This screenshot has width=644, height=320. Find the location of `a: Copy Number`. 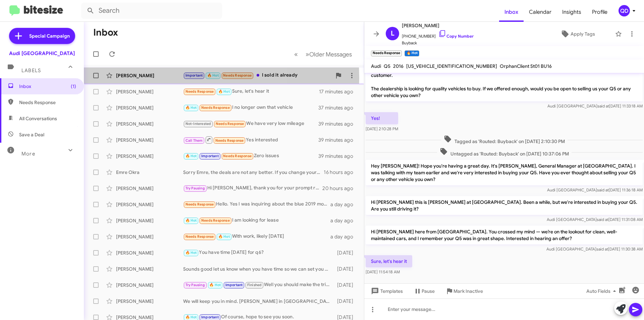

a: Copy Number is located at coordinates (456, 36).